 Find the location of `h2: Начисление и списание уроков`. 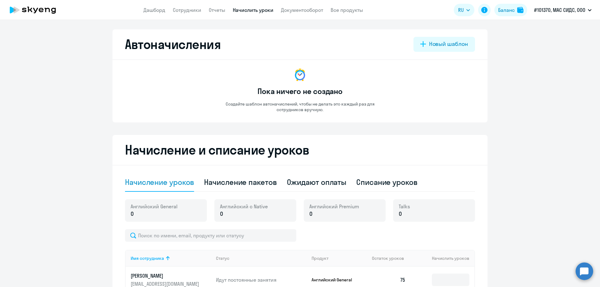

h2: Начисление и списание уроков is located at coordinates (300, 150).